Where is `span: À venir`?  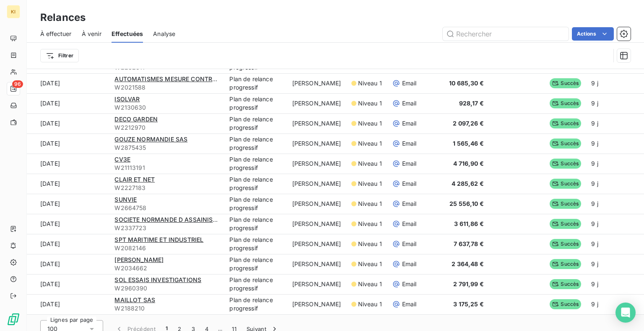 span: À venir is located at coordinates (92, 34).